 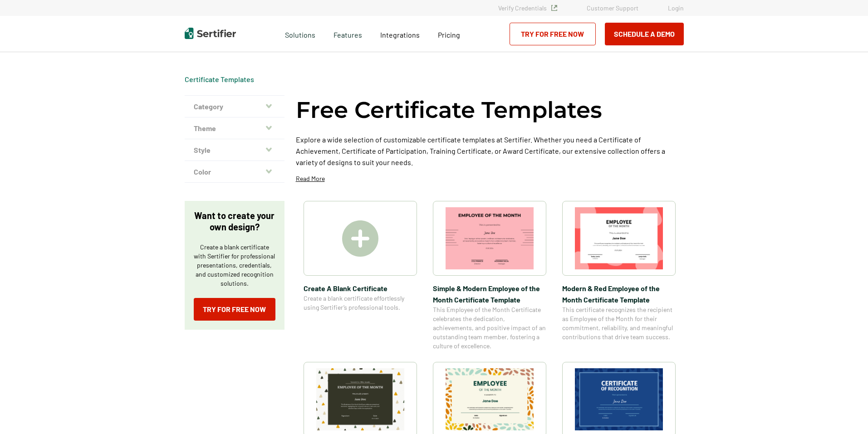 What do you see at coordinates (235, 172) in the screenshot?
I see `button: Color` at bounding box center [235, 172].